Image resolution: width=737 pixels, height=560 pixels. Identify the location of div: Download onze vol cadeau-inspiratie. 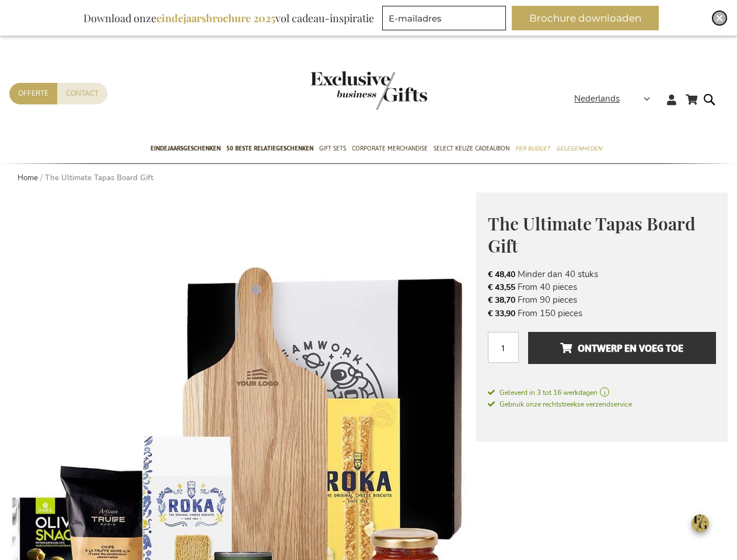
(229, 18).